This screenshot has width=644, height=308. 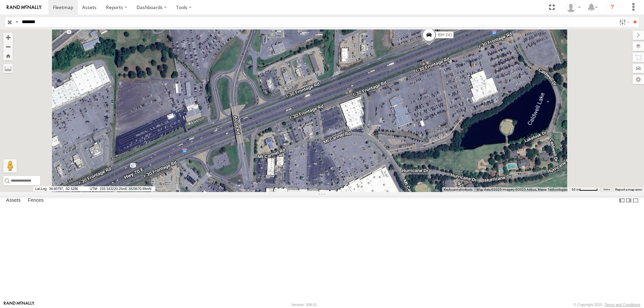 What do you see at coordinates (8, 69) in the screenshot?
I see `label: Measure` at bounding box center [8, 69].